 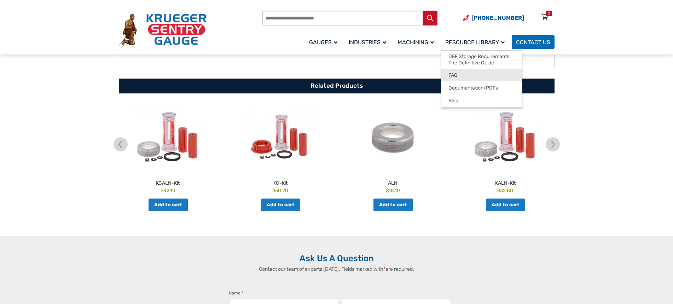 I want to click on a: FAQ, so click(x=481, y=75).